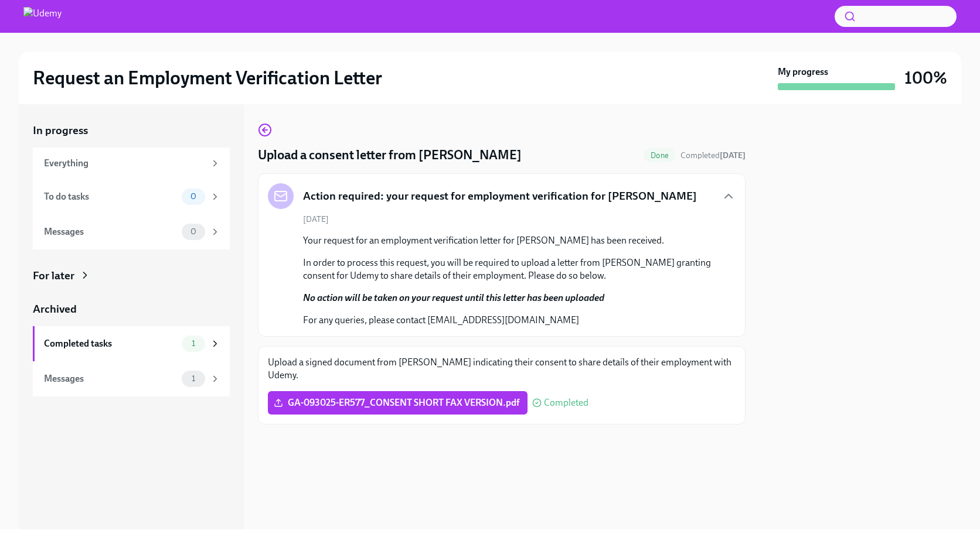 This screenshot has height=541, width=980. Describe the element at coordinates (43, 17) in the screenshot. I see `img: Udemy` at that location.